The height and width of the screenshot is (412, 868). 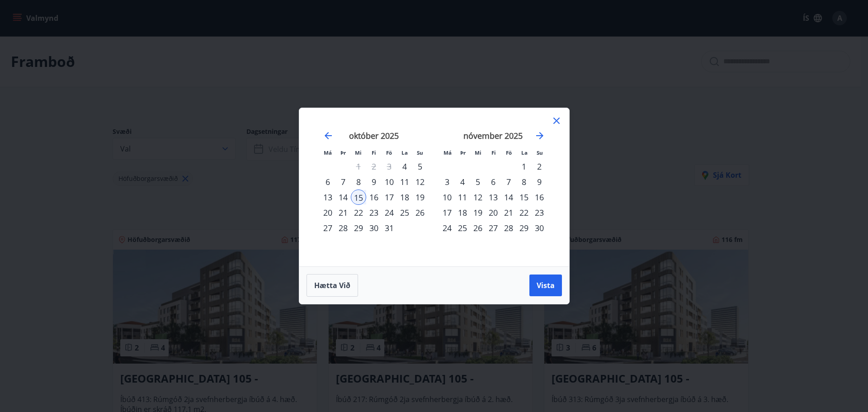 I want to click on td: Not available. miðvikudagur, 1. október 2025, so click(x=358, y=167).